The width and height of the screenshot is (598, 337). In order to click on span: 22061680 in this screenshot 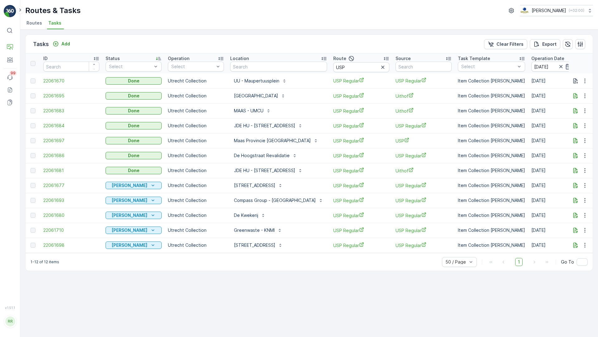, I will do `click(71, 216)`.